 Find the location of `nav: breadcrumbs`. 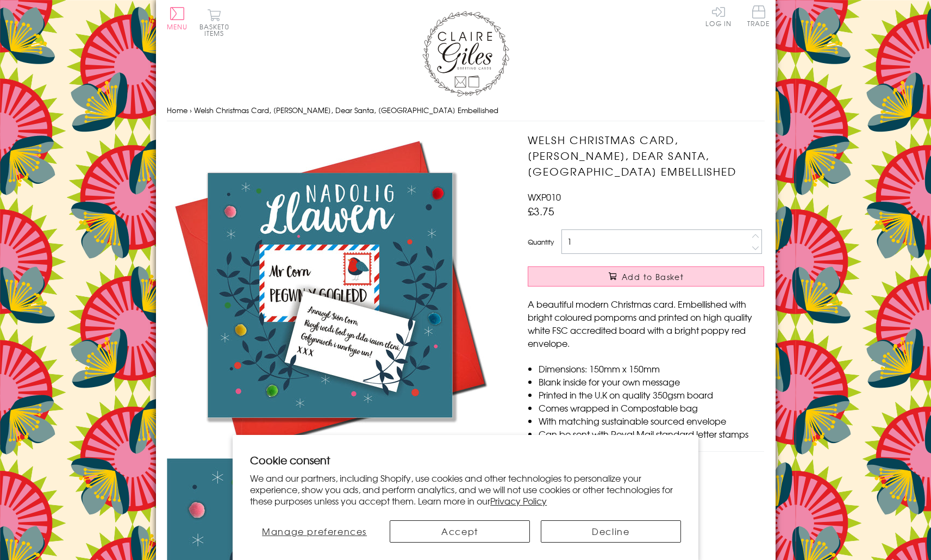

nav: breadcrumbs is located at coordinates (466, 110).